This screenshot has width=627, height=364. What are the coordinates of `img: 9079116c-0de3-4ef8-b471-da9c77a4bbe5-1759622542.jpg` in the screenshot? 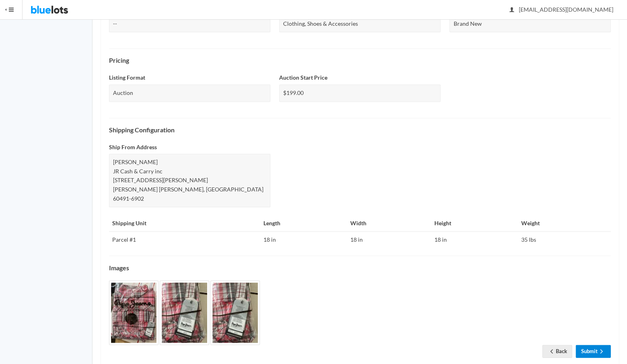 It's located at (133, 312).